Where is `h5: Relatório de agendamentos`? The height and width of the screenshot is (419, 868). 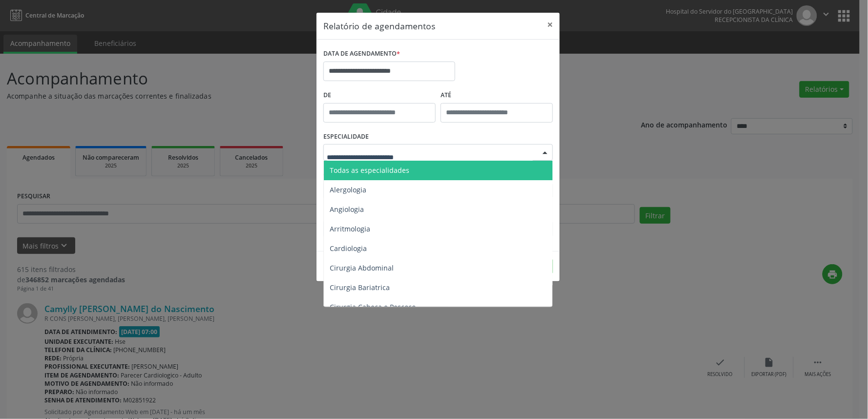 h5: Relatório de agendamentos is located at coordinates (379, 26).